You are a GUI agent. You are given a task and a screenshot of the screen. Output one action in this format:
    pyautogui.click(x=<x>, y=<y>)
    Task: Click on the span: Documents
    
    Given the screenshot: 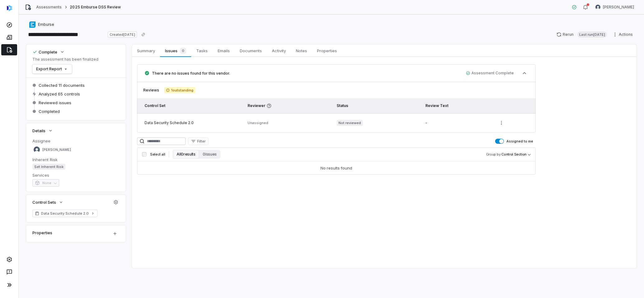 What is the action you would take?
    pyautogui.click(x=251, y=51)
    